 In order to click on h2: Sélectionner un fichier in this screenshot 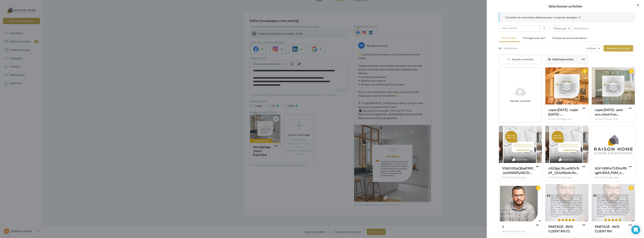, I will do `click(566, 6)`.